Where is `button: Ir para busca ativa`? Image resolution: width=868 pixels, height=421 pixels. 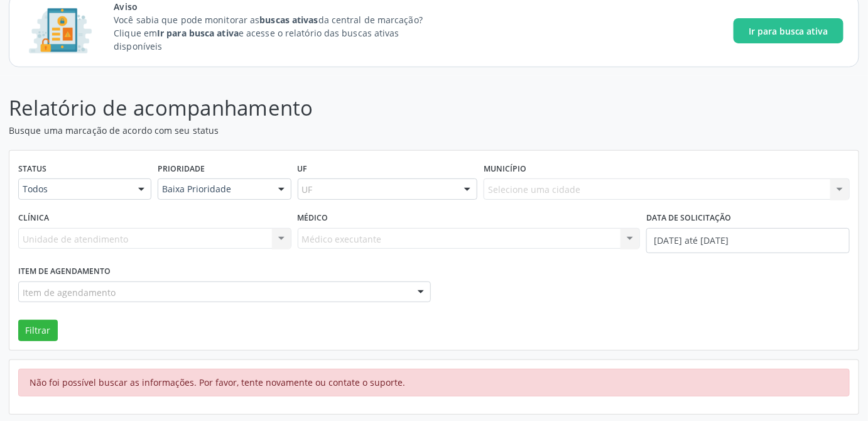 button: Ir para busca ativa is located at coordinates (788, 31).